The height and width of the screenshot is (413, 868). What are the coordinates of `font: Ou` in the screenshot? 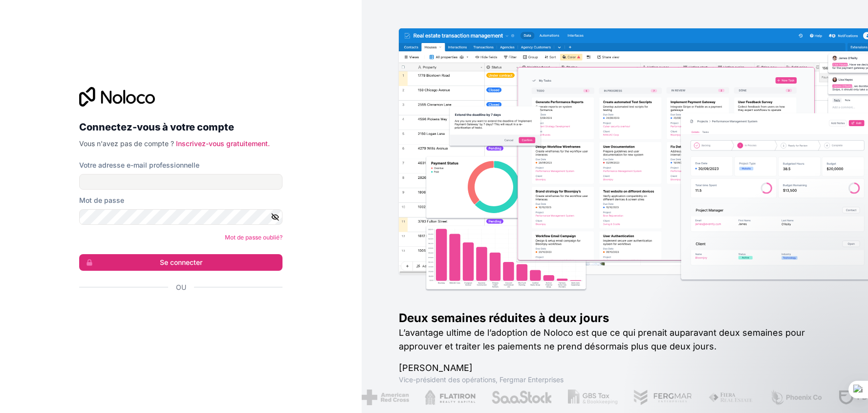 It's located at (181, 287).